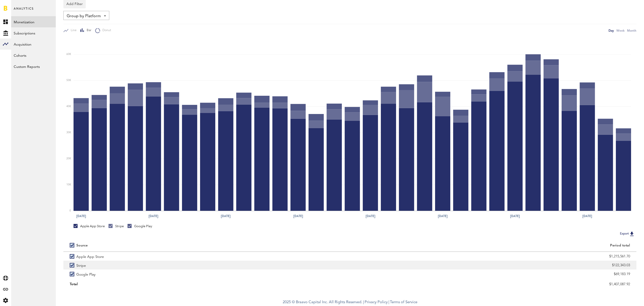 Image resolution: width=644 pixels, height=306 pixels. I want to click on span: Analytics, so click(23, 11).